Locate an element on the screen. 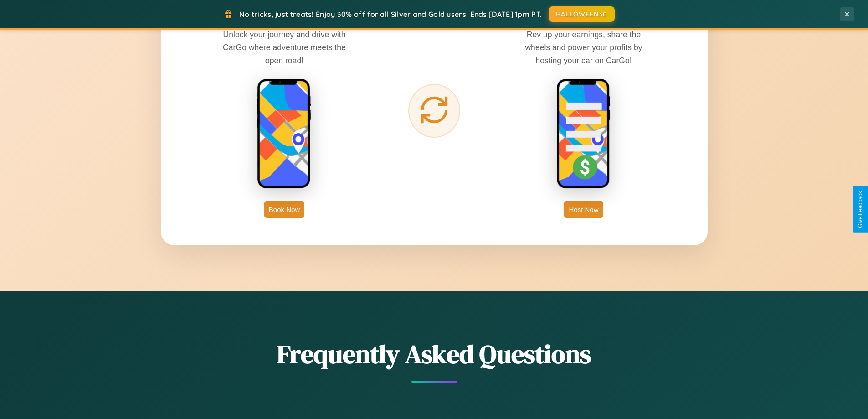  p: Unlock your journey and drive with CarGo where adventure meets the open road! is located at coordinates (284, 48).